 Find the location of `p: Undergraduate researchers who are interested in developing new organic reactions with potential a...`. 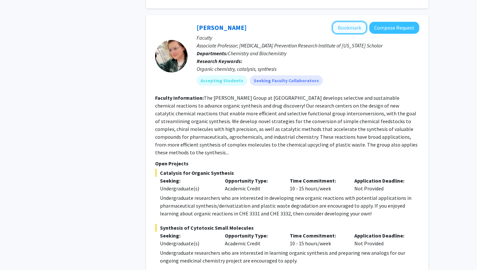

p: Undergraduate researchers who are interested in developing new organic reactions with potential a... is located at coordinates (290, 206).